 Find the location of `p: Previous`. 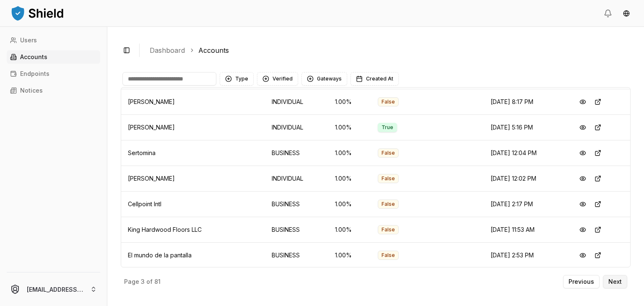

p: Previous is located at coordinates (581, 282).